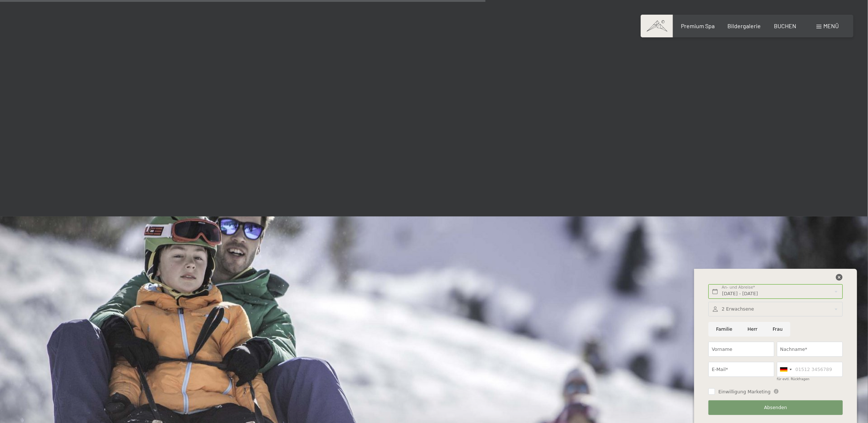 This screenshot has height=423, width=868. What do you see at coordinates (793, 379) in the screenshot?
I see `label: für evtl. Rückfragen` at bounding box center [793, 379].